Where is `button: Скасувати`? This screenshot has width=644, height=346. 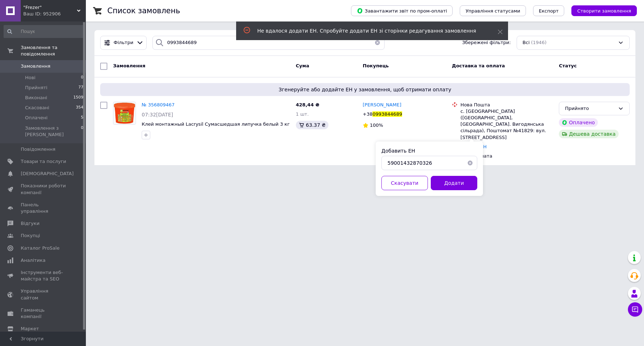
button: Скасувати is located at coordinates (405, 182).